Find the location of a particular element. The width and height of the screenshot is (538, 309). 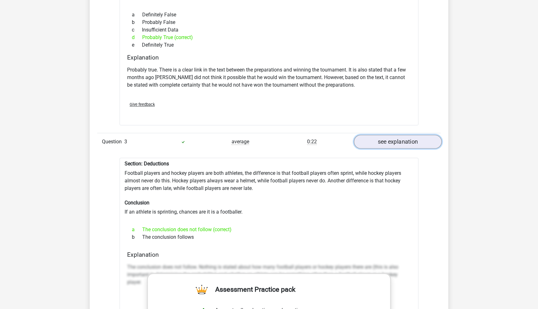

div: Definitely False is located at coordinates (269, 15).